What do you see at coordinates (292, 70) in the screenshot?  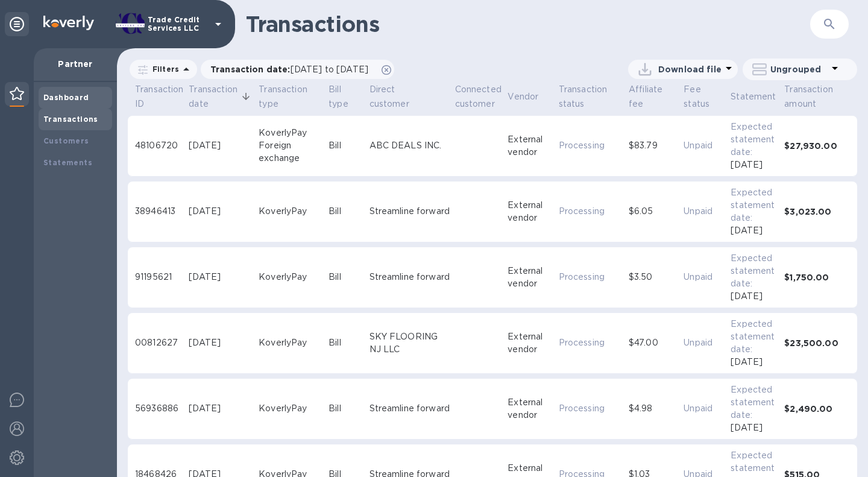 I see `p: Transaction date :` at bounding box center [292, 70].